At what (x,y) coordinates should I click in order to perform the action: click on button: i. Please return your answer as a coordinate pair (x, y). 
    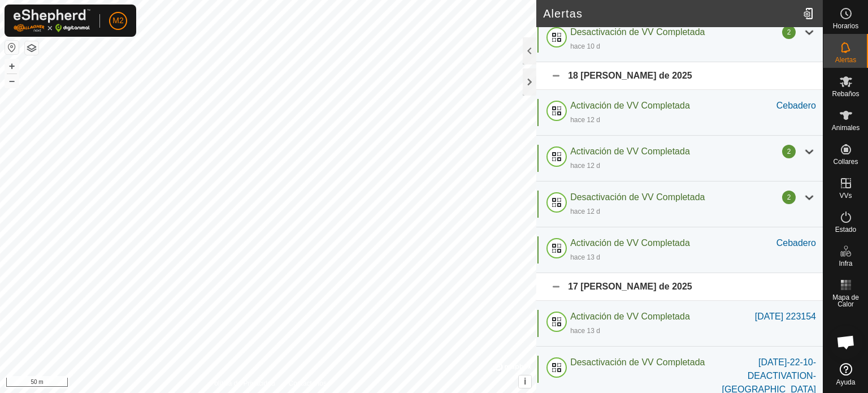
    Looking at the image, I should click on (525, 382).